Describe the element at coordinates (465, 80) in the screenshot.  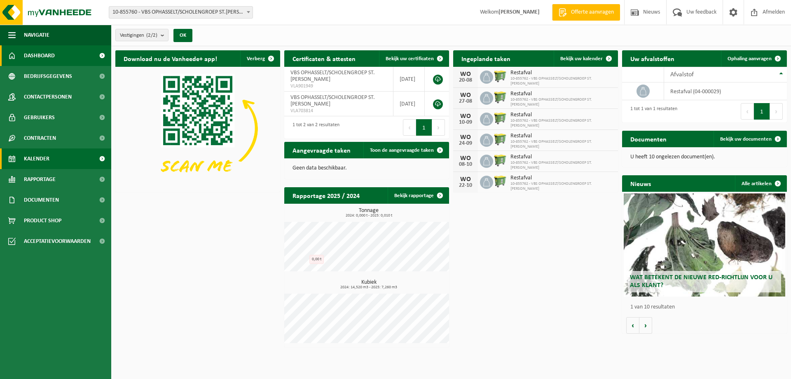
I see `div: 20-08` at that location.